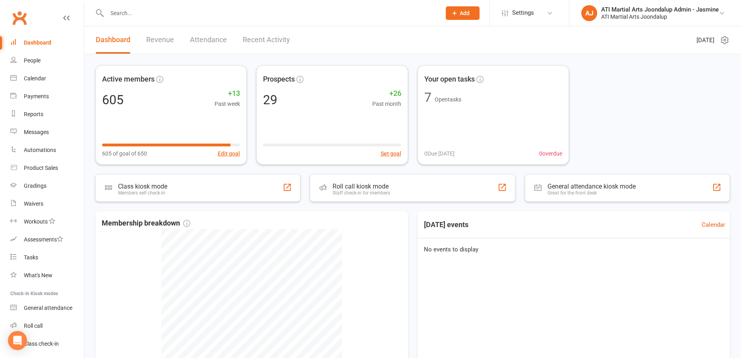 The height and width of the screenshot is (358, 741). What do you see at coordinates (41, 343) in the screenshot?
I see `div: Class check-in` at bounding box center [41, 343].